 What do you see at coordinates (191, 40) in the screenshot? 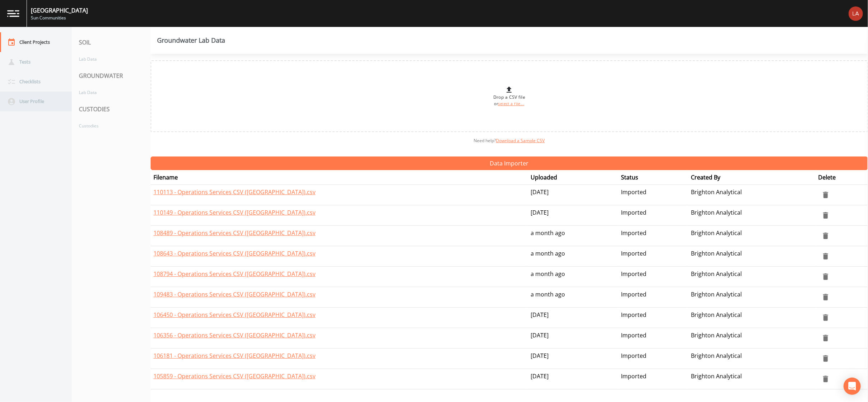
I see `div: Groundwater Lab Data` at bounding box center [191, 40].